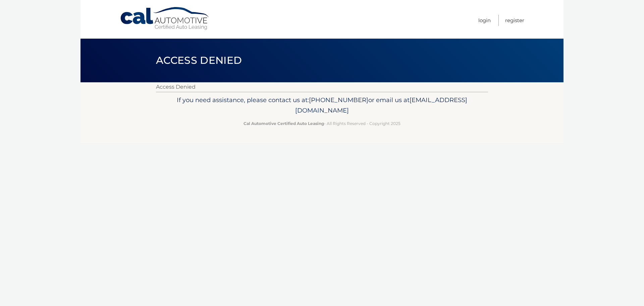  What do you see at coordinates (322, 123) in the screenshot?
I see `p: - All Rights Reserved - Copyright 2025` at bounding box center [322, 123].